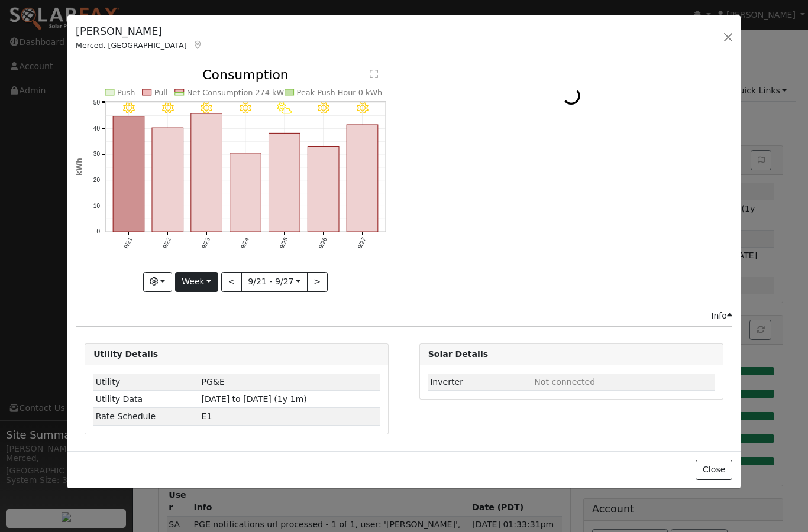 This screenshot has height=532, width=808. Describe the element at coordinates (362, 243) in the screenshot. I see `text: 9/27` at that location.